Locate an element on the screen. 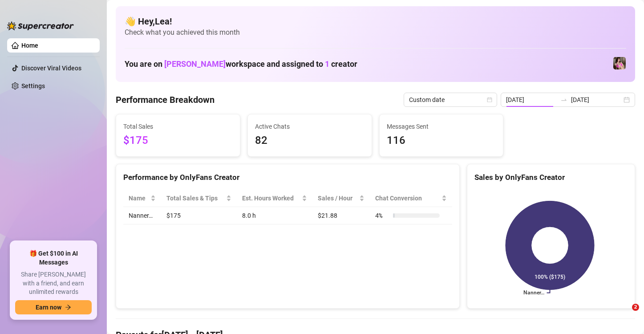 Image resolution: width=644 pixels, height=334 pixels. th: Sales / Hour is located at coordinates (341, 198).